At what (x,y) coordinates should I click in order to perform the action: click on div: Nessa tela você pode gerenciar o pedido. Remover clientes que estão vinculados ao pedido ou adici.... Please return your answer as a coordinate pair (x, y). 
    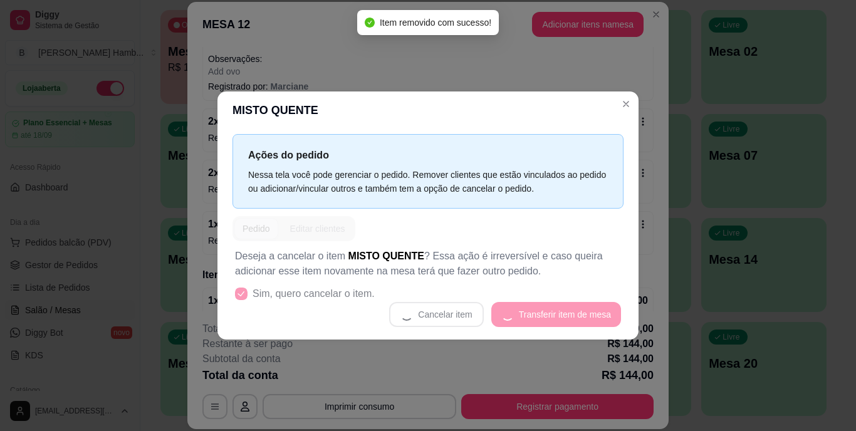
    Looking at the image, I should click on (428, 182).